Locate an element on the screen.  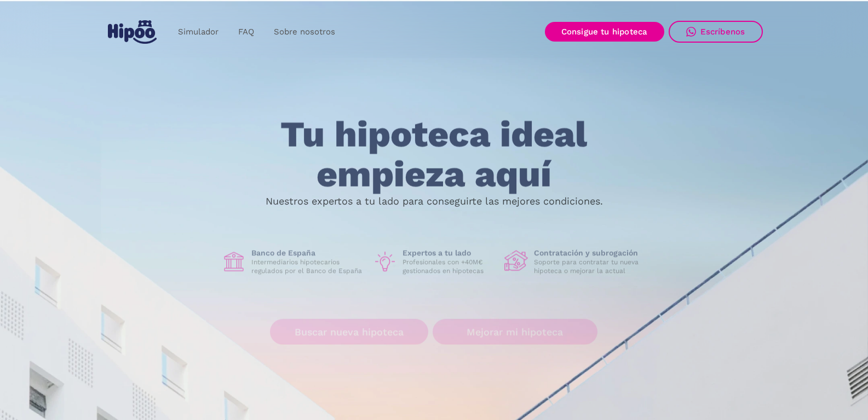
h1: Contratación y subrogación is located at coordinates (590, 253).